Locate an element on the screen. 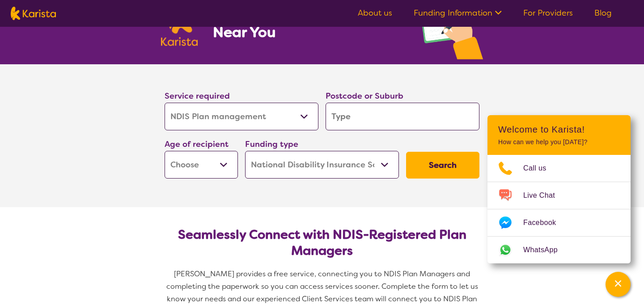  span: Call us is located at coordinates (540, 168).